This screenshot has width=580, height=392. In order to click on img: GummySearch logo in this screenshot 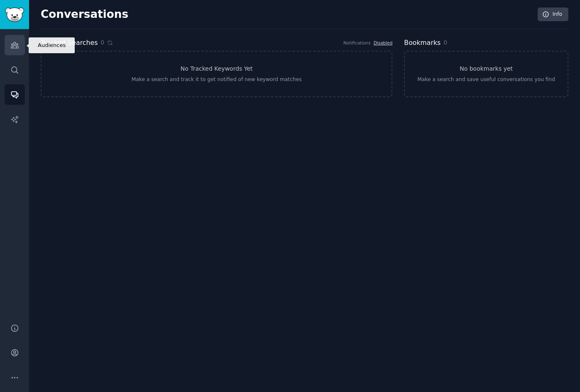, I will do `click(15, 15)`.